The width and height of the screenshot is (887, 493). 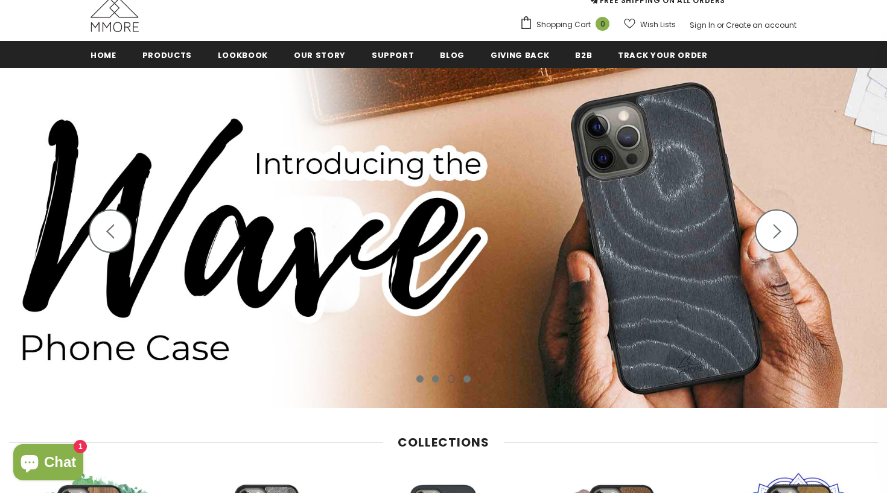 I want to click on span: Products, so click(x=167, y=55).